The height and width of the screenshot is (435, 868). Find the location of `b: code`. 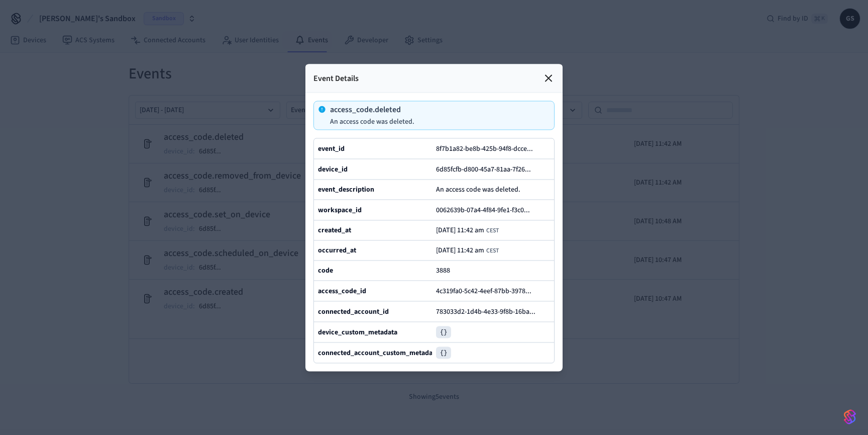

b: code is located at coordinates (326, 270).